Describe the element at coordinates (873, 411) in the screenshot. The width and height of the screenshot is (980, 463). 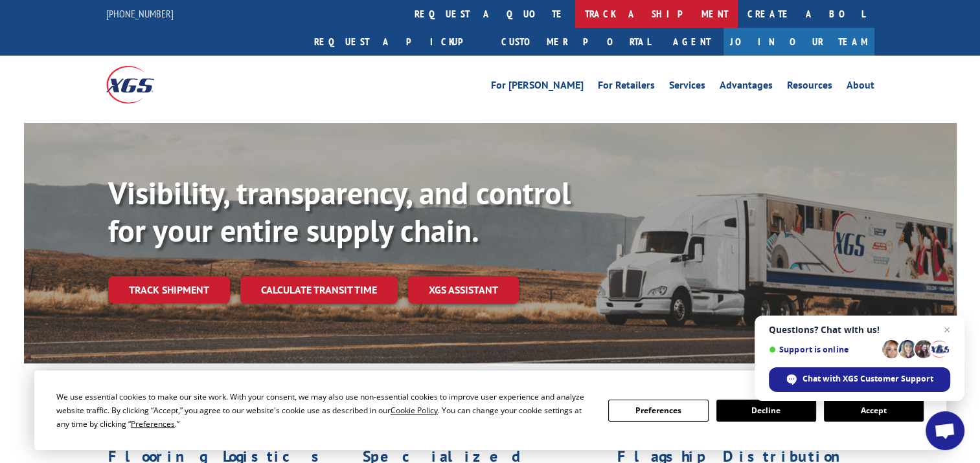
I see `button: Accept` at that location.